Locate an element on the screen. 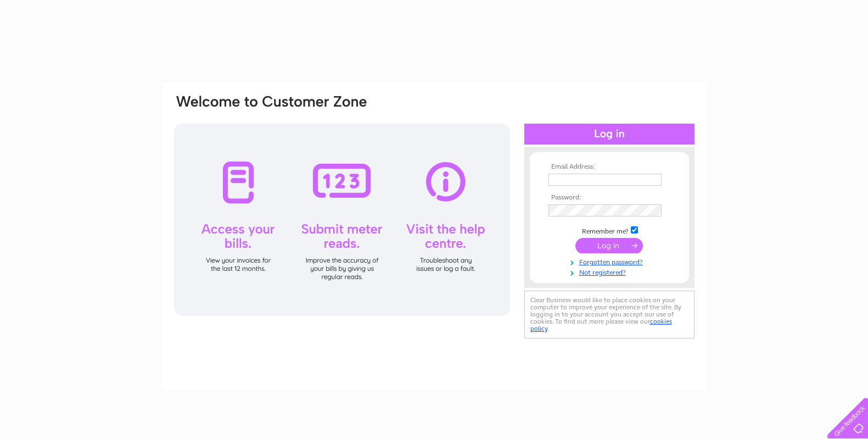 The image size is (868, 439). div: Clear Business would like to place cookies on your computer to improve your experience of the sit... is located at coordinates (609, 314).